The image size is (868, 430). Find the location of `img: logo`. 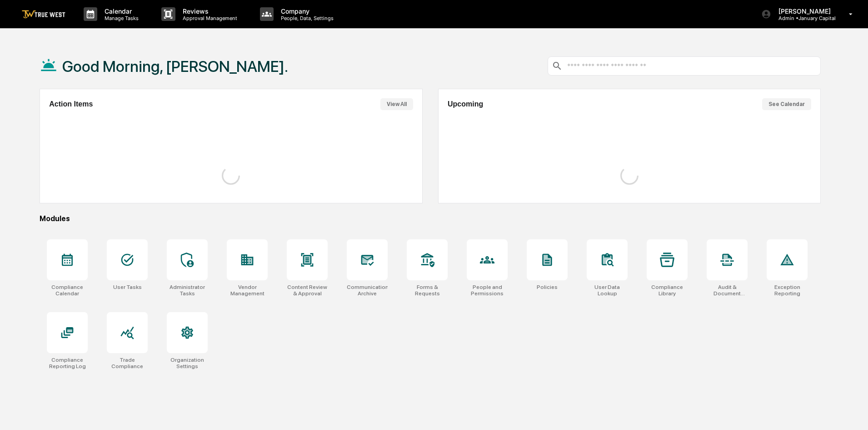

img: logo is located at coordinates (43, 14).